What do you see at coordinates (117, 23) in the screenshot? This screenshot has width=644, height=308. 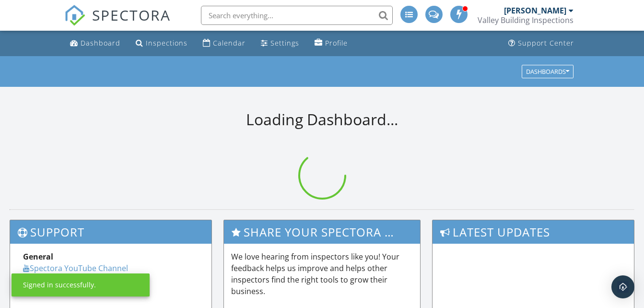 I see `a: SPECTORA` at bounding box center [117, 23].